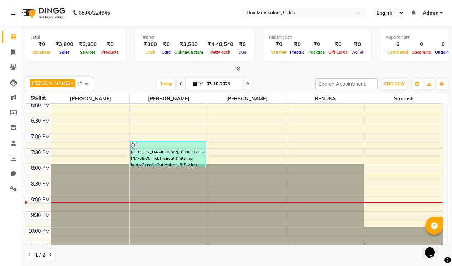 The height and width of the screenshot is (266, 452). I want to click on span: Upcoming, so click(421, 52).